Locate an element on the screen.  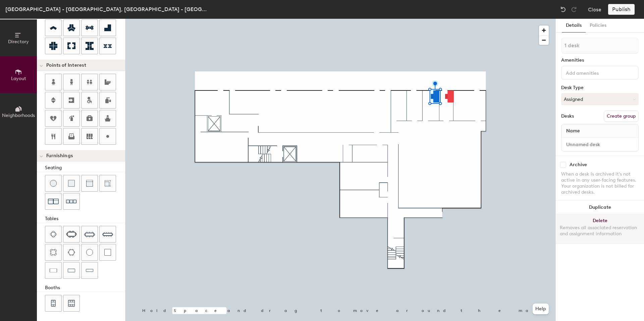
div: Desks is located at coordinates (568, 116).